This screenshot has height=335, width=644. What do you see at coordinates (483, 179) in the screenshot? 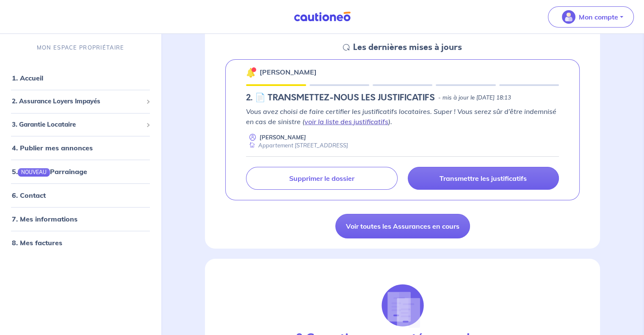
I see `p: Transmettre les justificatifs` at bounding box center [483, 179].